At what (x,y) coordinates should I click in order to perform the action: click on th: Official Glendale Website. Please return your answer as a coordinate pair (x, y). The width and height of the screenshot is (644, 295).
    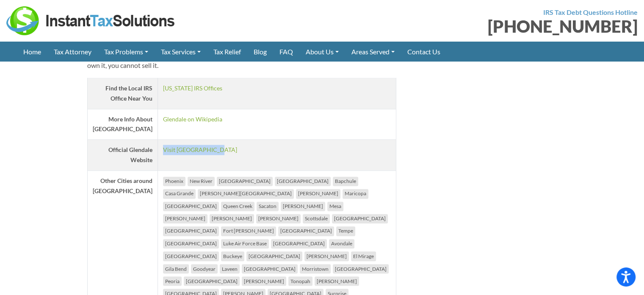
    Looking at the image, I should click on (122, 155).